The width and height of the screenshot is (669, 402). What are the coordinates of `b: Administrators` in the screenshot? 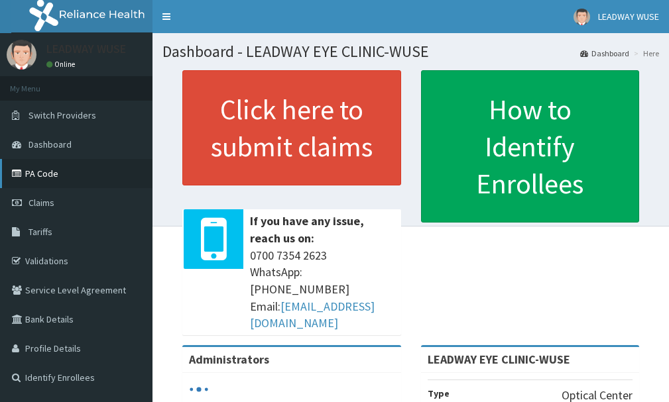 It's located at (229, 359).